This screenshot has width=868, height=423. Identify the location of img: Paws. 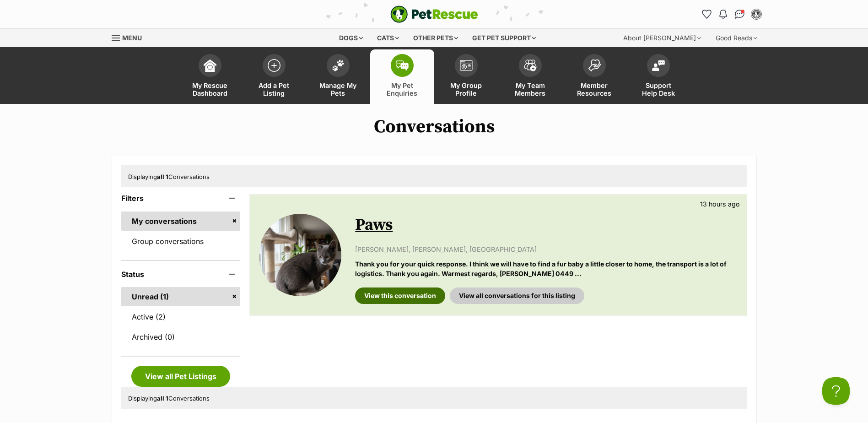
(300, 255).